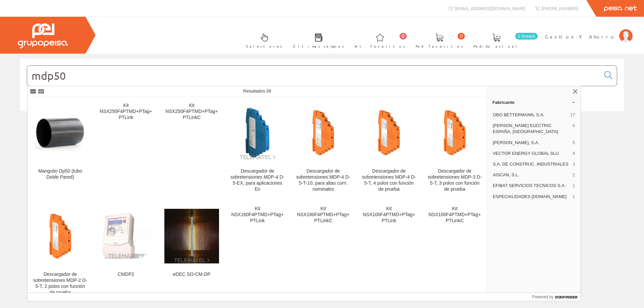  What do you see at coordinates (573, 115) in the screenshot?
I see `span: 17` at bounding box center [573, 115].